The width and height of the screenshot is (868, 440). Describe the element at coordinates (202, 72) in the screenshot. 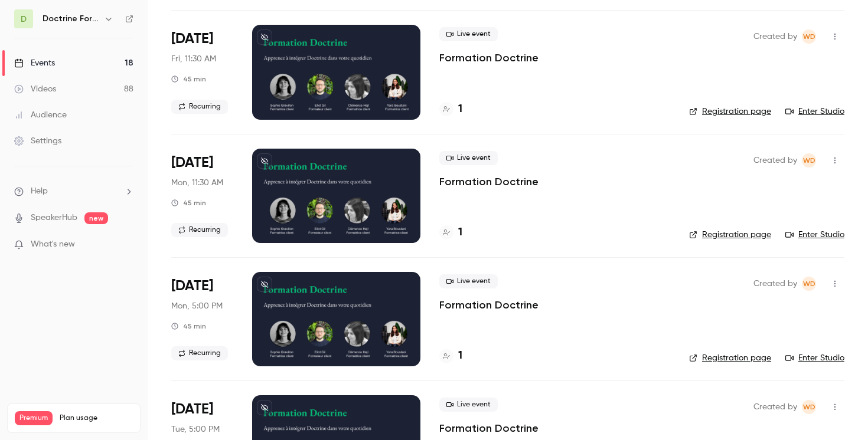

I see `div: Sep 5 Fri, 11:30 AM (Europe/Paris)` at that location.